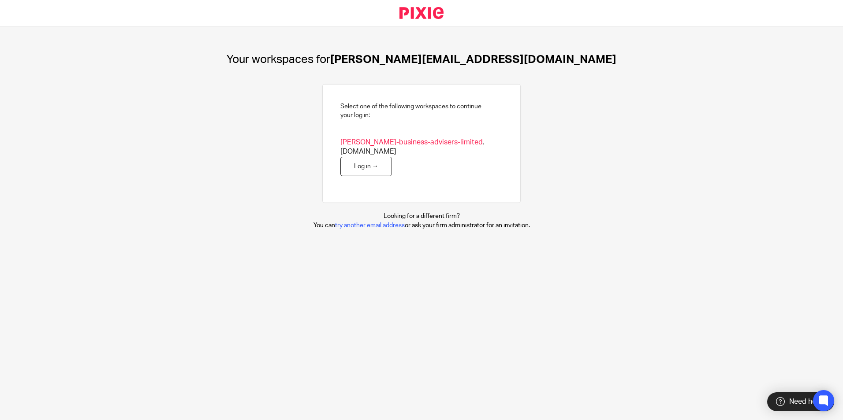 The width and height of the screenshot is (843, 420). Describe the element at coordinates (278, 59) in the screenshot. I see `span: Your workspaces for` at that location.